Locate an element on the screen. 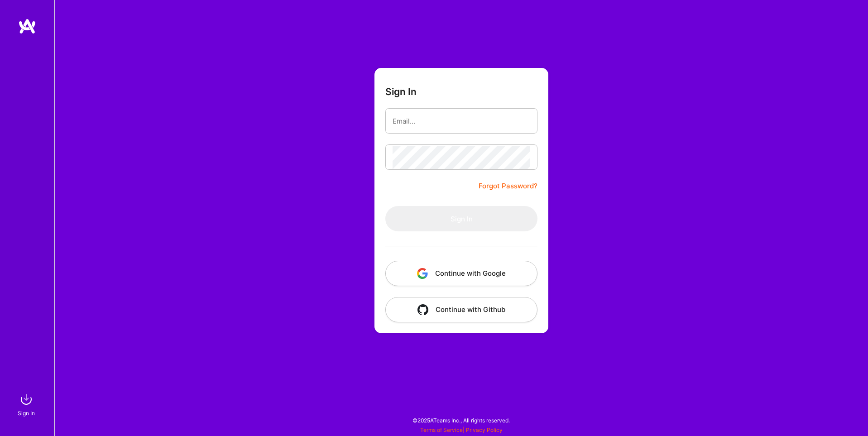 The height and width of the screenshot is (436, 868). div: Sign In is located at coordinates (26, 412).